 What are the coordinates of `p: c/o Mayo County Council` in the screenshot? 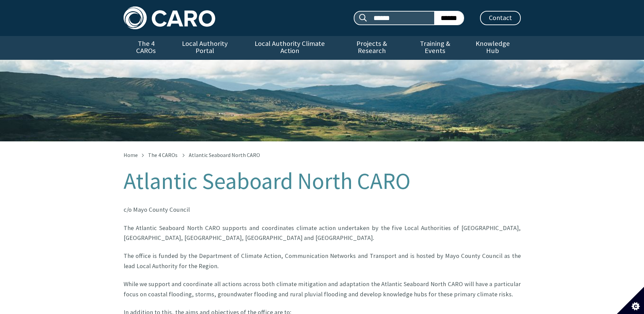 It's located at (322, 209).